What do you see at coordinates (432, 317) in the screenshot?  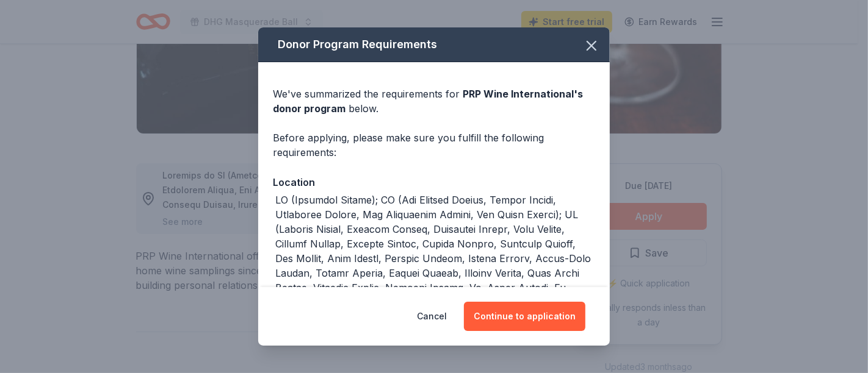 I see `button: Cancel` at bounding box center [432, 317].